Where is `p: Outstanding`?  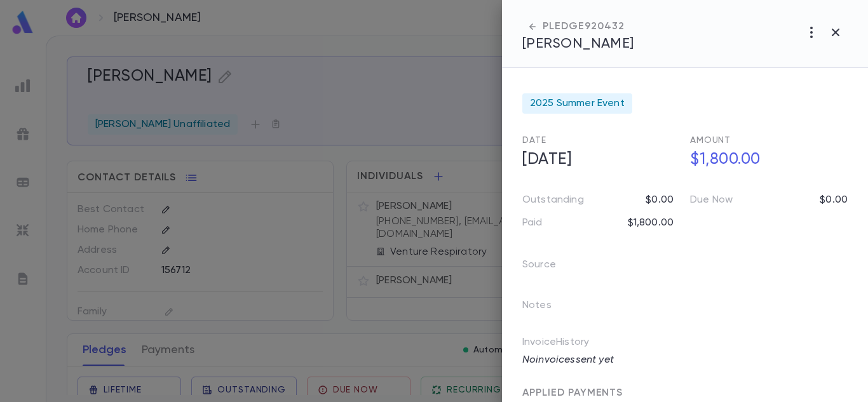
p: Outstanding is located at coordinates (552, 200).